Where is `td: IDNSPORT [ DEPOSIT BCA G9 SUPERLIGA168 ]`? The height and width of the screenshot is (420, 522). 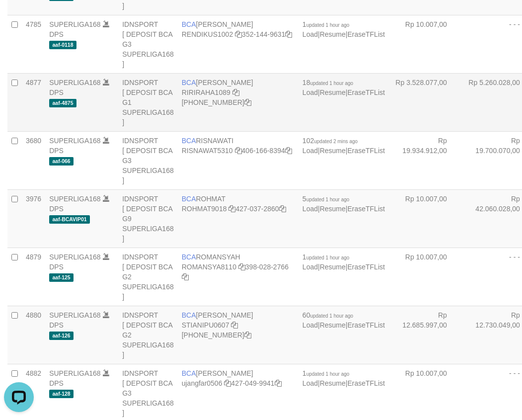
td: IDNSPORT [ DEPOSIT BCA G9 SUPERLIGA168 ] is located at coordinates (148, 218).